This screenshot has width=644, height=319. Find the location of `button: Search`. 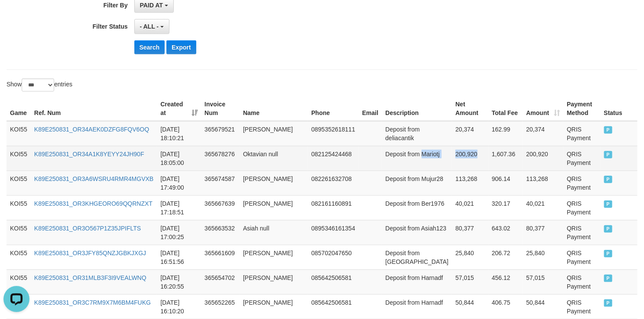

button: Search is located at coordinates (150, 47).